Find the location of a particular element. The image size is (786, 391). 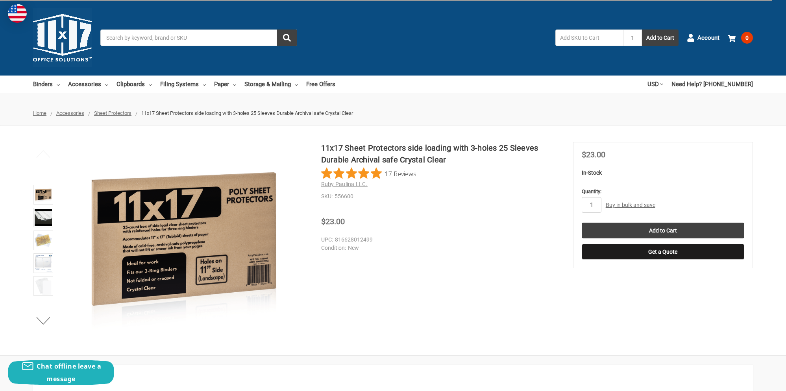

a: Paper is located at coordinates (225, 84).